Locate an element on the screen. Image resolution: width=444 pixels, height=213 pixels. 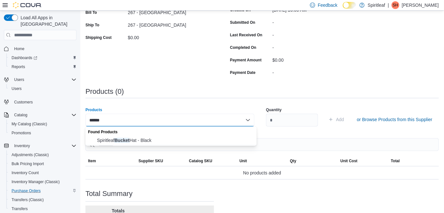
button: My Catalog (Classic) is located at coordinates (43, 124).